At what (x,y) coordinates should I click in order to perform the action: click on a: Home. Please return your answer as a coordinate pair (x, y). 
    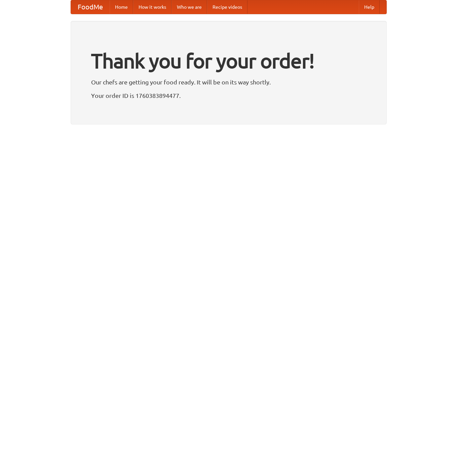
    Looking at the image, I should click on (121, 7).